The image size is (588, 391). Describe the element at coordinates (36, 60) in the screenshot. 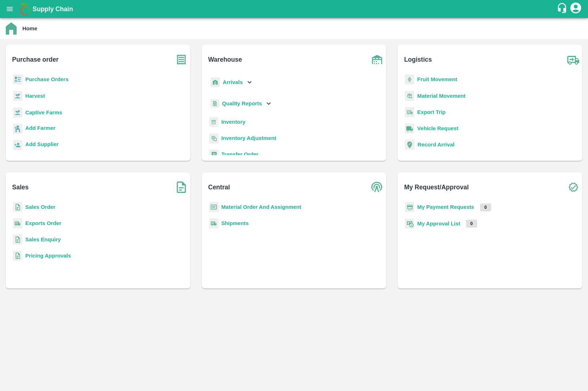

I see `b: Purchase order` at that location.